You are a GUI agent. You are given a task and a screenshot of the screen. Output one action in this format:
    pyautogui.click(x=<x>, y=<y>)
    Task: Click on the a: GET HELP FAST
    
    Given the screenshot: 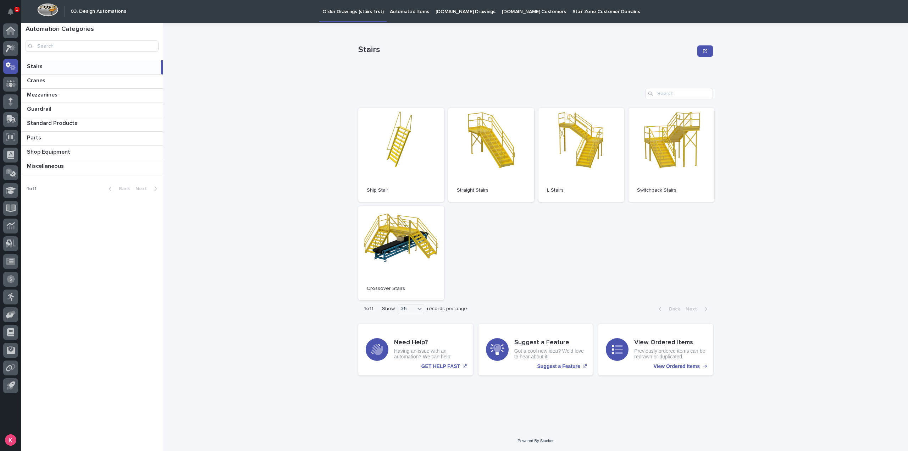 What is the action you would take?
    pyautogui.click(x=415, y=349)
    